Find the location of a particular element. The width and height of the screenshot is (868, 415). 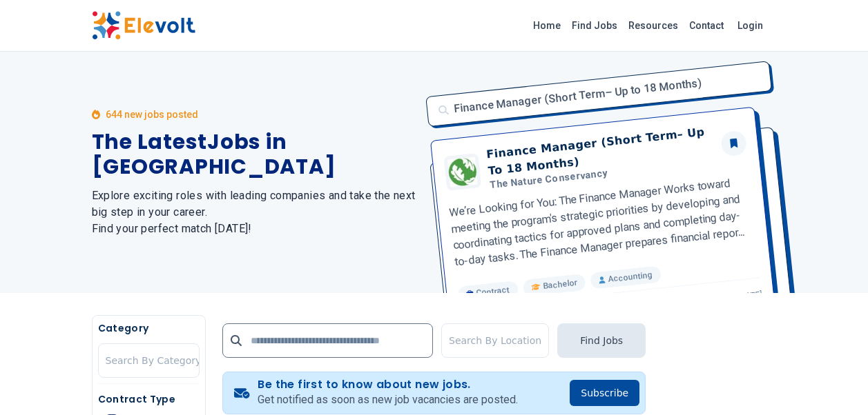

a: Resources is located at coordinates (653, 26).